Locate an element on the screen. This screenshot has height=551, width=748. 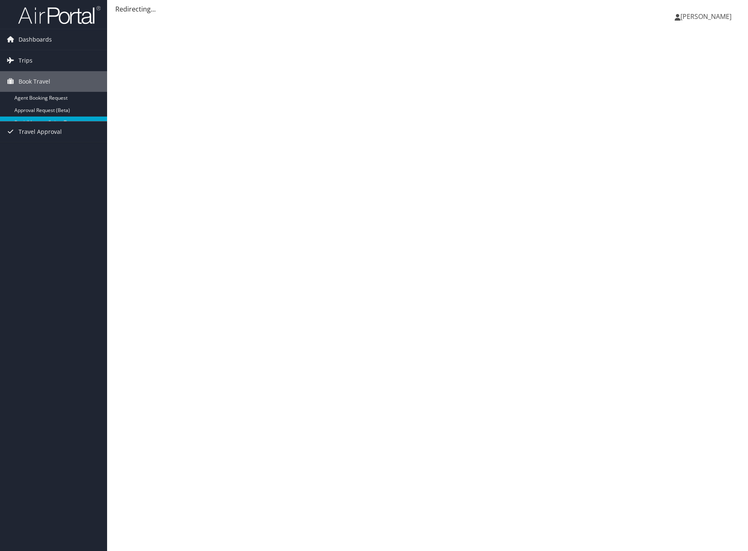
span: Book Travel is located at coordinates (34, 82).